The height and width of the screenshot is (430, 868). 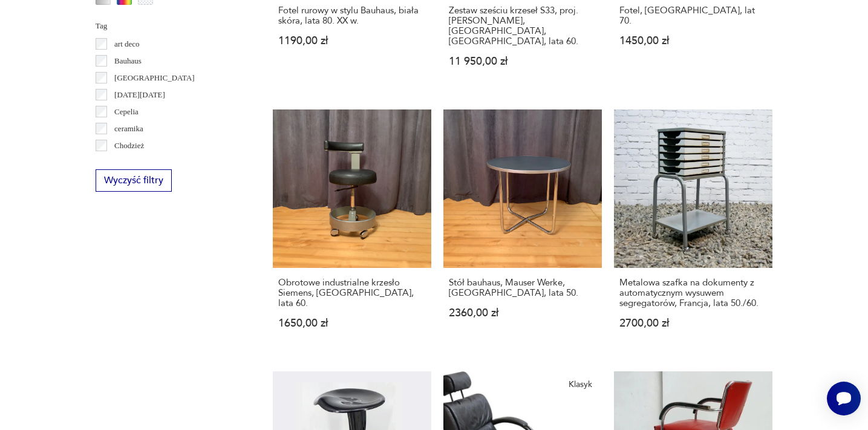 What do you see at coordinates (693, 230) in the screenshot?
I see `a: Metalowa szafka na dokumenty z automatycznym wysuwem segregatorów, Francja, lata 50./60.Metalowa ...` at bounding box center [693, 230].